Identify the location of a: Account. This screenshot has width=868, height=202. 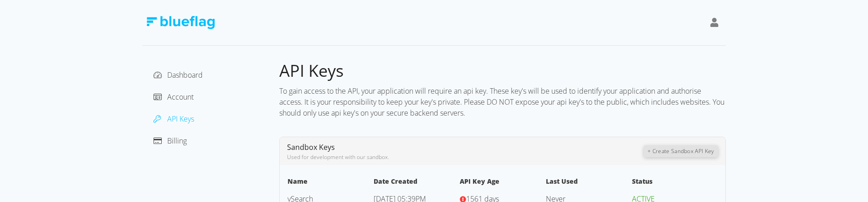
(174, 97).